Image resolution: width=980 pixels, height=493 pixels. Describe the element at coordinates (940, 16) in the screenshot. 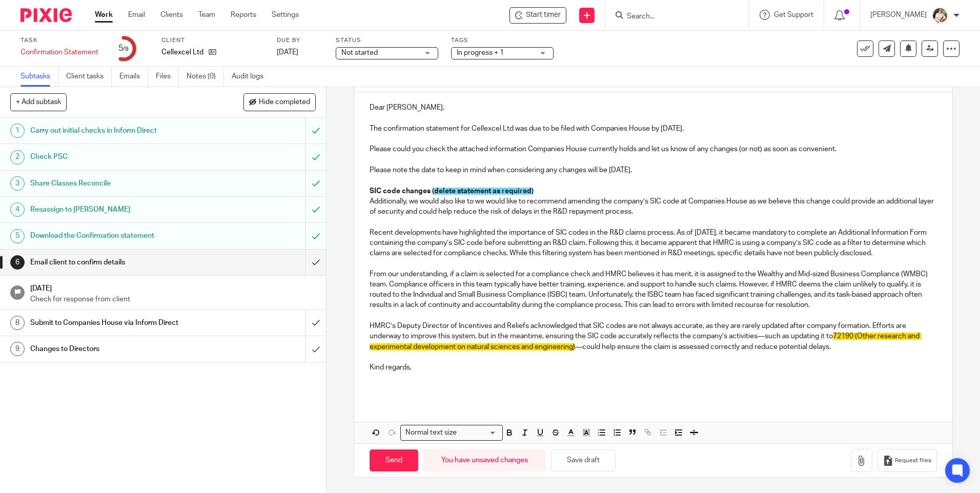

I see `img: Kayleigh%20Henson.jpeg` at that location.